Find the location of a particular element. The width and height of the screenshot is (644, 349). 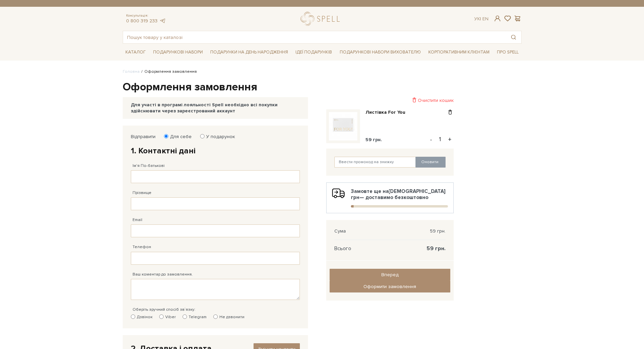

label: Телефон is located at coordinates (142, 247).